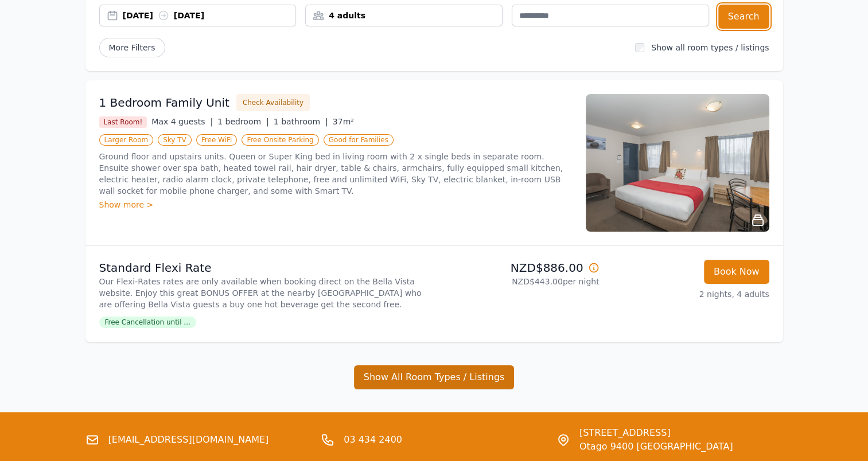 Image resolution: width=868 pixels, height=461 pixels. I want to click on p: Standard Flexi Rate, so click(264, 267).